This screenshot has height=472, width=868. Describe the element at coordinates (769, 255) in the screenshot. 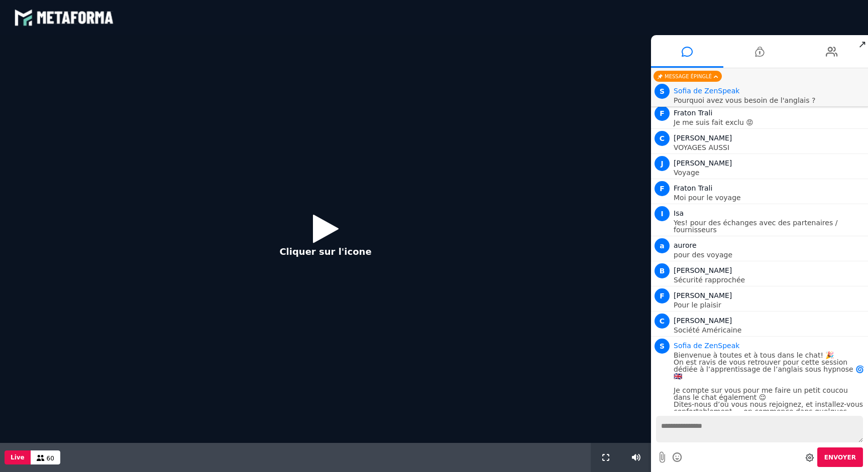

I see `p: pour des voyage` at that location.